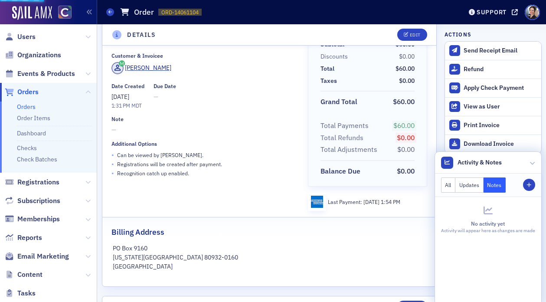  Describe the element at coordinates (334, 56) in the screenshot. I see `div: Discounts` at that location.